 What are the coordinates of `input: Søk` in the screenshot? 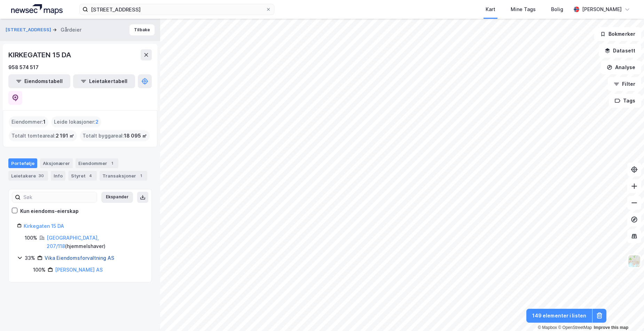 It's located at (58, 197).